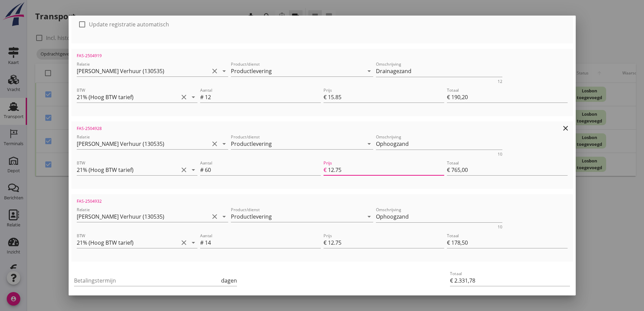 Image resolution: width=644 pixels, height=311 pixels. Describe the element at coordinates (500, 82) in the screenshot. I see `div: 12` at that location.